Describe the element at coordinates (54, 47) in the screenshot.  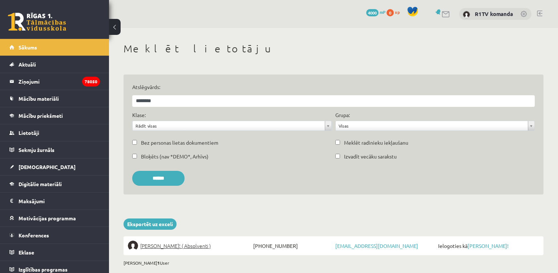
I see `a: Sākums` at that location.